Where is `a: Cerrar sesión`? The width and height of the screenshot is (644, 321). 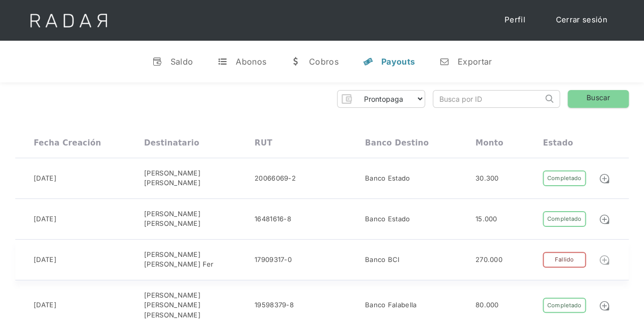 a: Cerrar sesión is located at coordinates (581, 20).